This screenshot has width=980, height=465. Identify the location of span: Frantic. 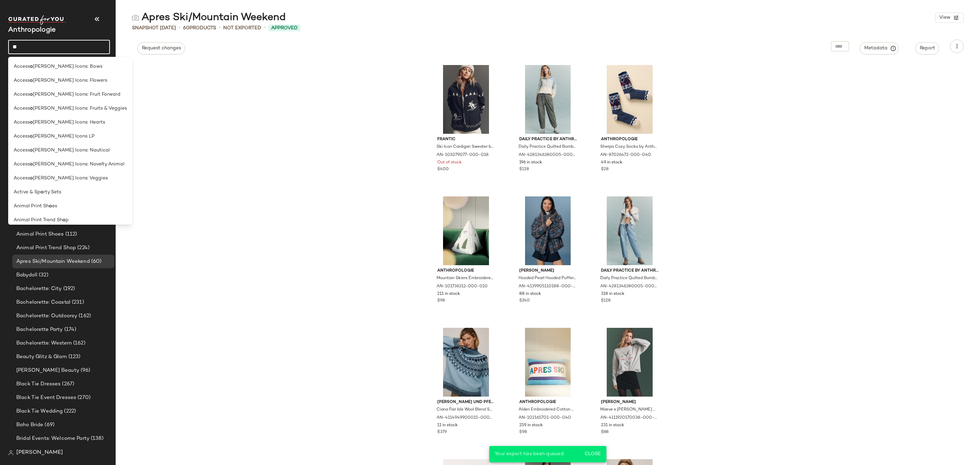
(466, 139).